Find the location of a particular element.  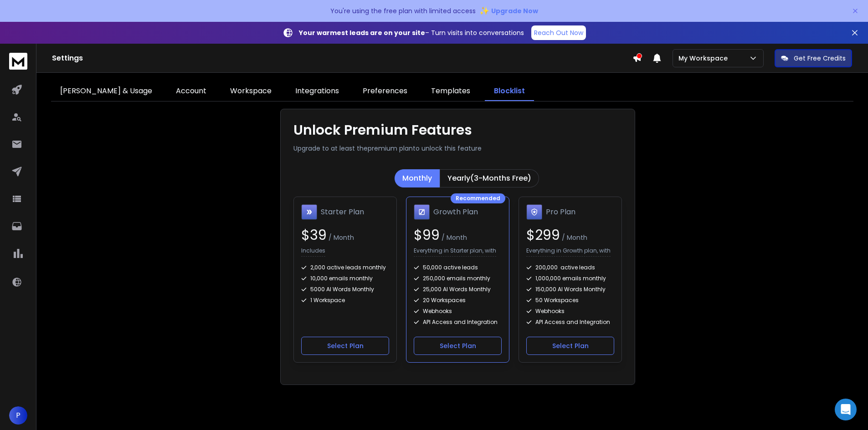

p: My Workspace is located at coordinates (705, 58).